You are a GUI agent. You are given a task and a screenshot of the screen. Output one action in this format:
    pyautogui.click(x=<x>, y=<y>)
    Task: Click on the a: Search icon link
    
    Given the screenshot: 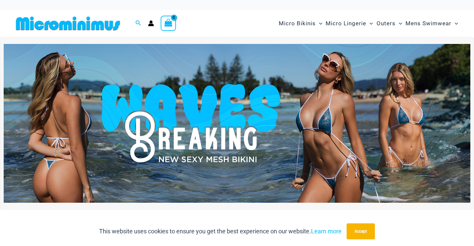 What is the action you would take?
    pyautogui.click(x=138, y=23)
    